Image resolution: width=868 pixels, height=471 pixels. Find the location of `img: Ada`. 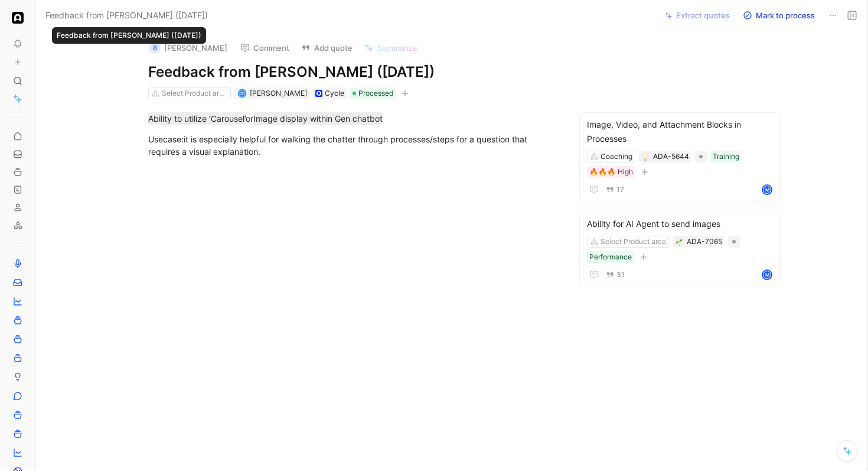

img: Ada is located at coordinates (18, 18).